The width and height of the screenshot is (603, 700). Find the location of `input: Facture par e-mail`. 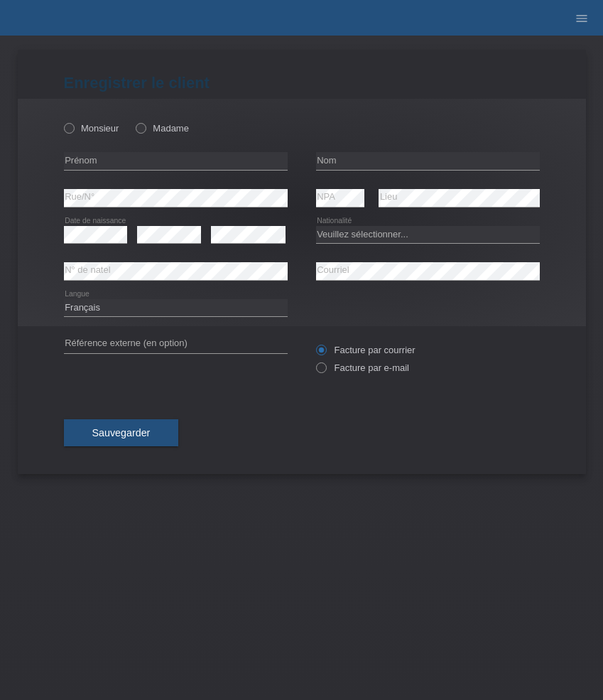

input: Facture par e-mail is located at coordinates (321, 371).